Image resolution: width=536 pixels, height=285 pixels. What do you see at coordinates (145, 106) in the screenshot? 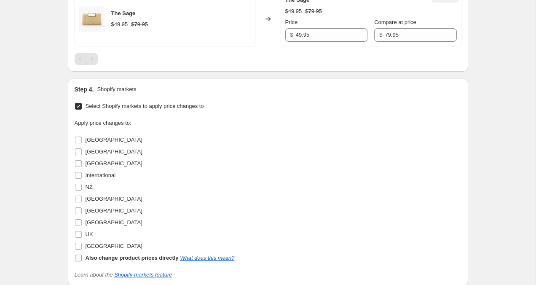
I see `span: Select Shopify markets to apply price changes to` at bounding box center [145, 106].